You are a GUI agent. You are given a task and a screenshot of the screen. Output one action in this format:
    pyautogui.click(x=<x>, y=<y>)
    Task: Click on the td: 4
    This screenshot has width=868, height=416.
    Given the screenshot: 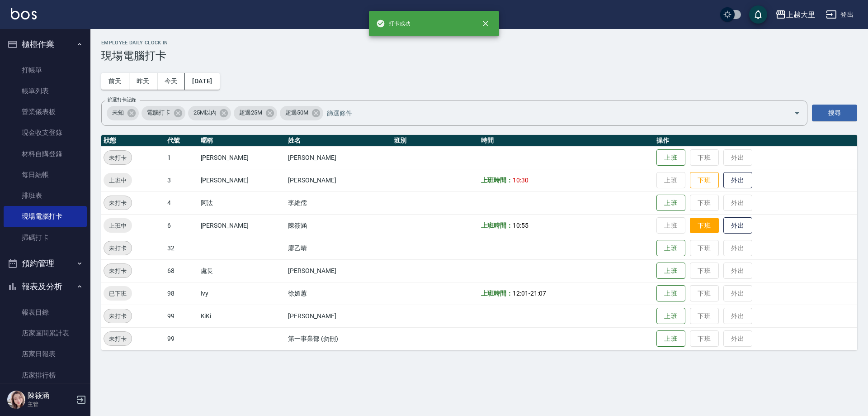 What is the action you would take?
    pyautogui.click(x=181, y=203)
    